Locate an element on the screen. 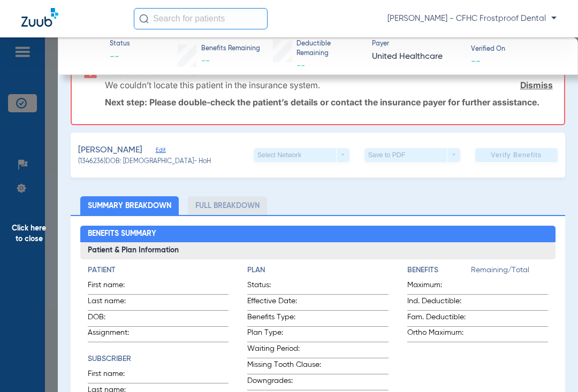 The width and height of the screenshot is (578, 392). app-breakdown-title: Benefits is located at coordinates (439, 272).